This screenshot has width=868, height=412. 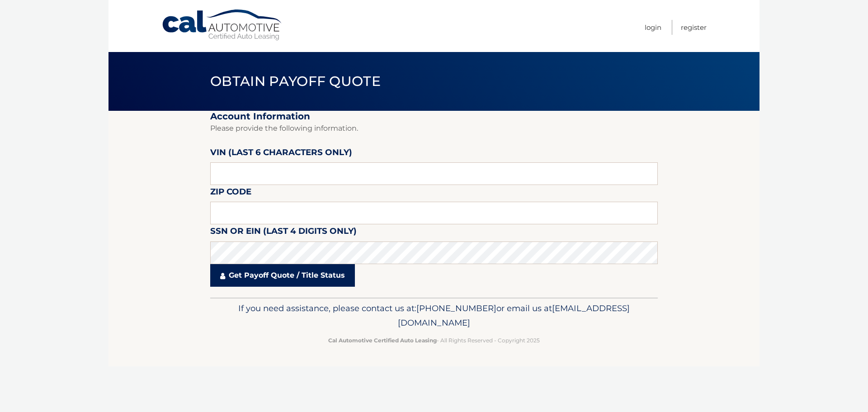 What do you see at coordinates (653, 27) in the screenshot?
I see `a: Login` at bounding box center [653, 27].